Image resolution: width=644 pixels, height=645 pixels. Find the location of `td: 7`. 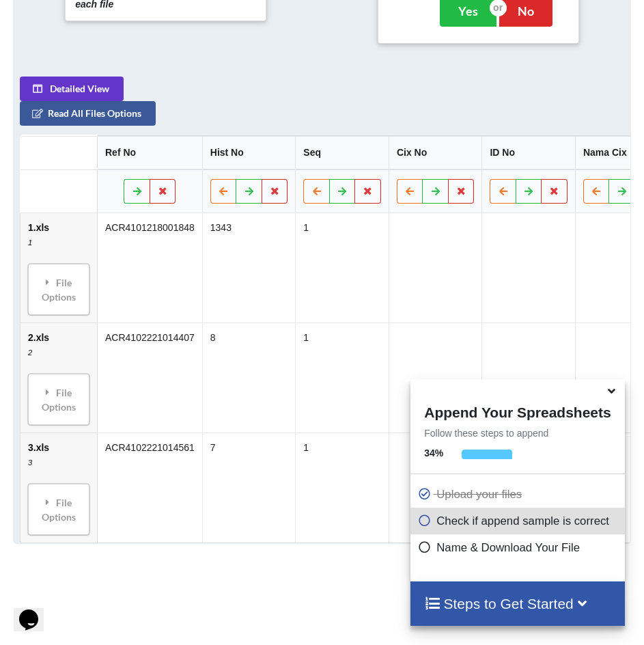

td: 7 is located at coordinates (248, 487).